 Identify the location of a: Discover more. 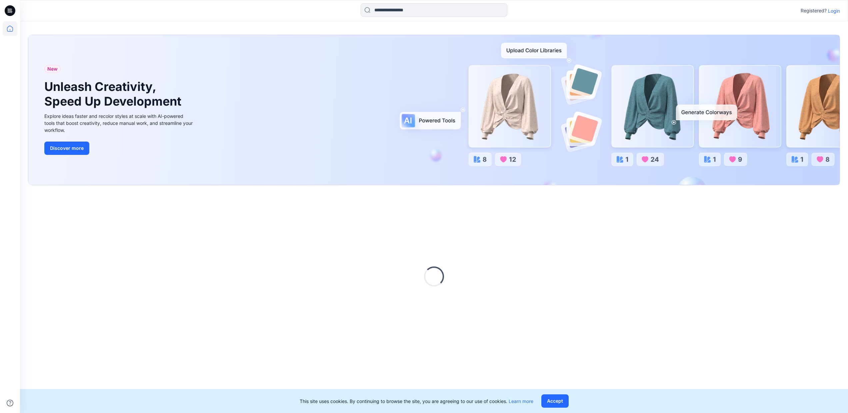
(119, 148).